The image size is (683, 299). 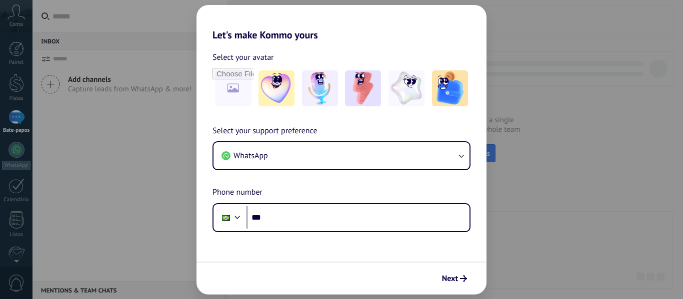 What do you see at coordinates (250, 156) in the screenshot?
I see `span: WhatsApp` at bounding box center [250, 156].